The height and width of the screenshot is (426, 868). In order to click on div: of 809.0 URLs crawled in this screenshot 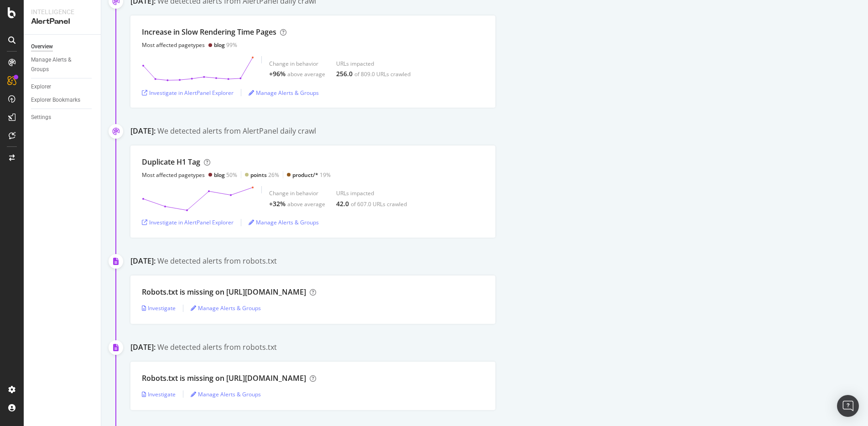, I will do `click(382, 74)`.